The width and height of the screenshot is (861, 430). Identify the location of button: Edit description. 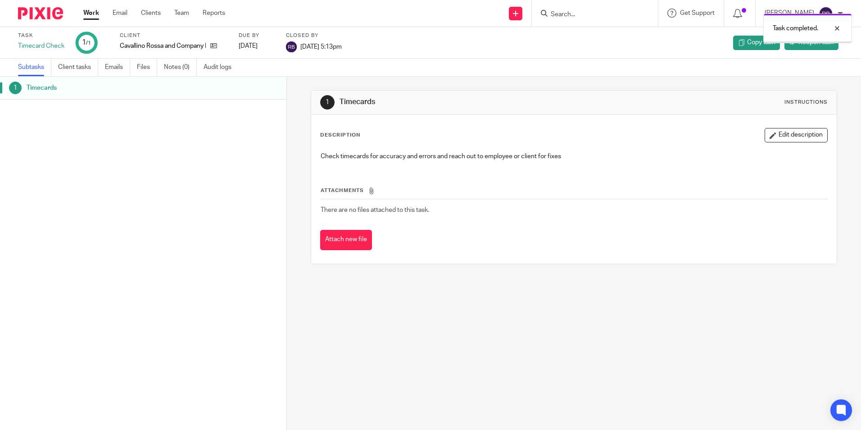
(797, 135).